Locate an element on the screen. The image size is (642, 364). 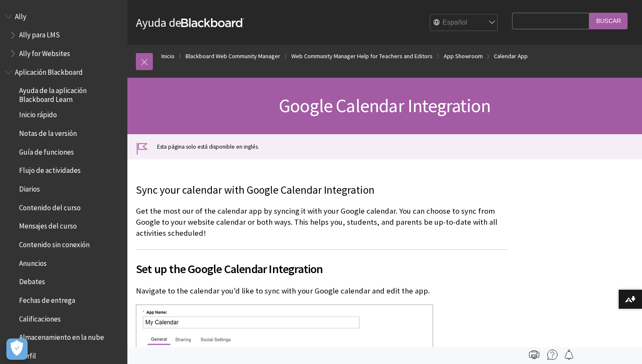
a: Calendar App is located at coordinates (511, 56).